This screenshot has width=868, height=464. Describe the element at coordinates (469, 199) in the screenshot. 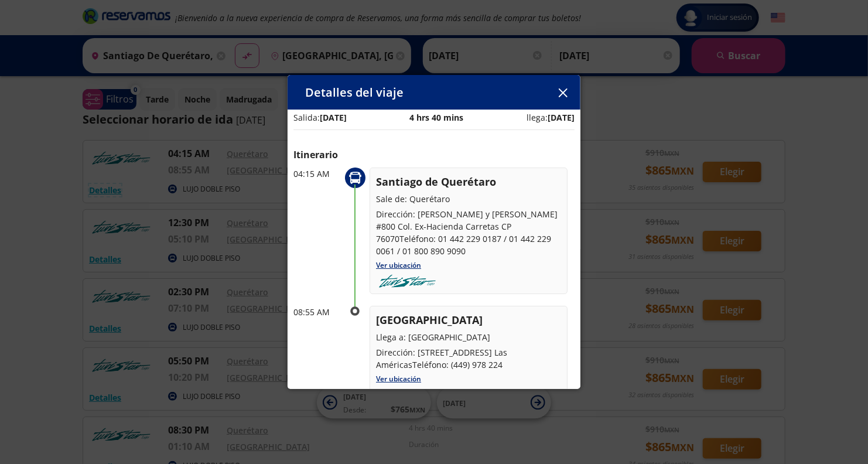

I see `p: Sale de: Querétaro` at that location.